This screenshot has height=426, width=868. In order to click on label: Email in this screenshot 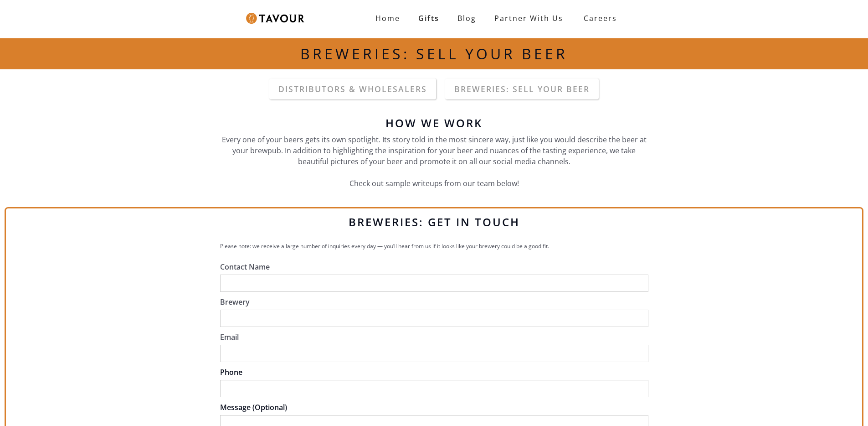, I will do `click(434, 337)`.